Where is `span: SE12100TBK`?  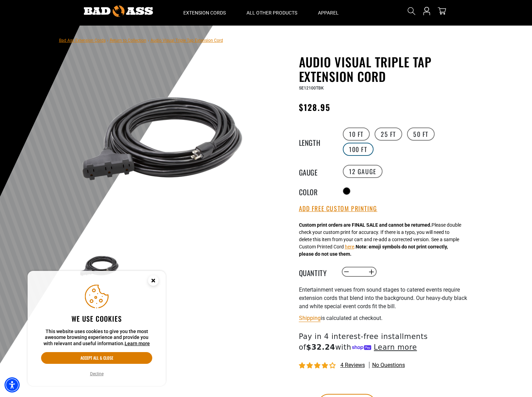 span: SE12100TBK is located at coordinates (311, 88).